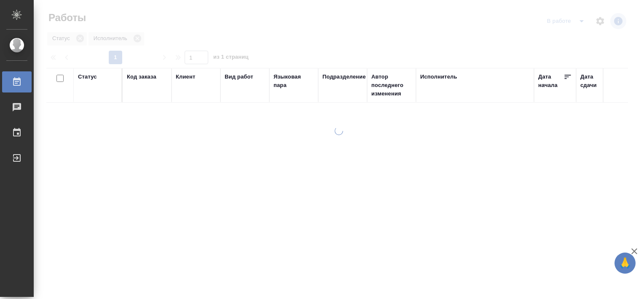 The height and width of the screenshot is (299, 644). I want to click on div: Код заказа, so click(142, 77).